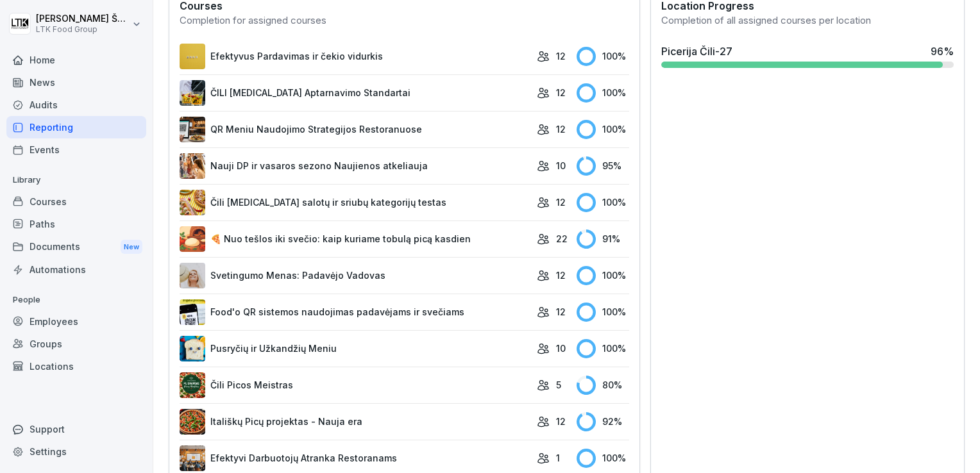 This screenshot has width=980, height=473. Describe the element at coordinates (603, 166) in the screenshot. I see `div: 95 %` at that location.